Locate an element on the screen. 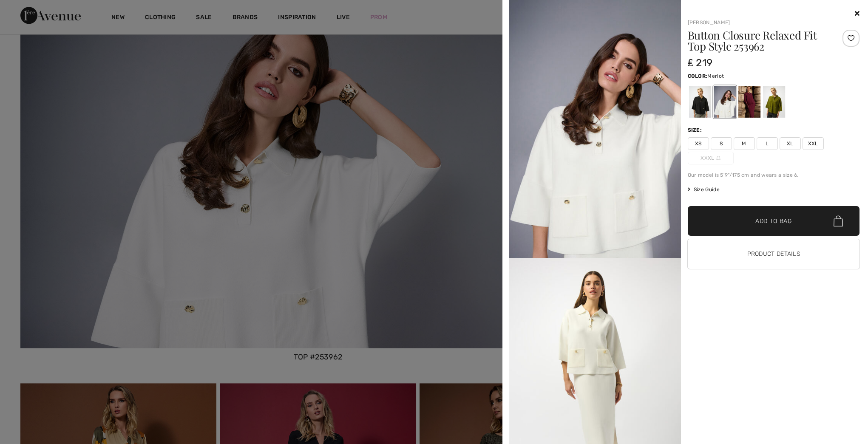  h1: Button Closure Relaxed Fit Top Style 253962 is located at coordinates (759, 41).